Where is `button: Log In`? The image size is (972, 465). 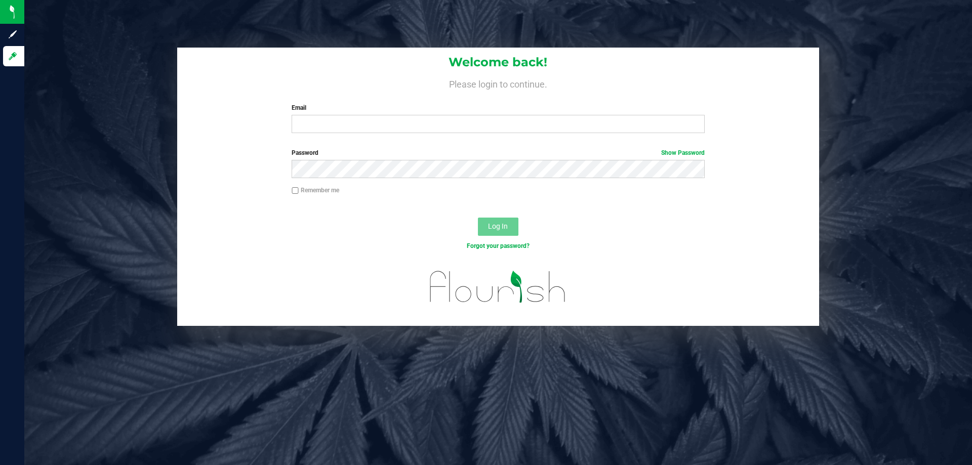 button: Log In is located at coordinates (498, 227).